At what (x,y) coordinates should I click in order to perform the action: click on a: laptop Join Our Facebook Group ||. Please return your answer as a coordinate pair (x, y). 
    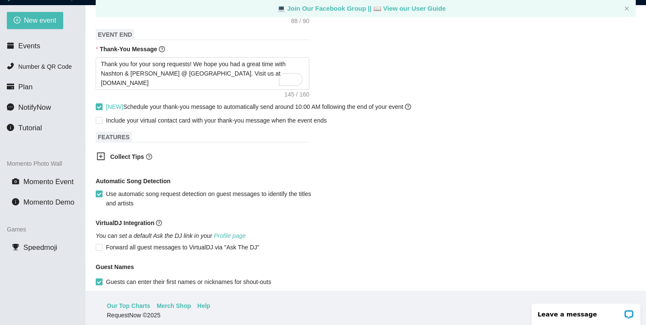
    Looking at the image, I should click on (325, 8).